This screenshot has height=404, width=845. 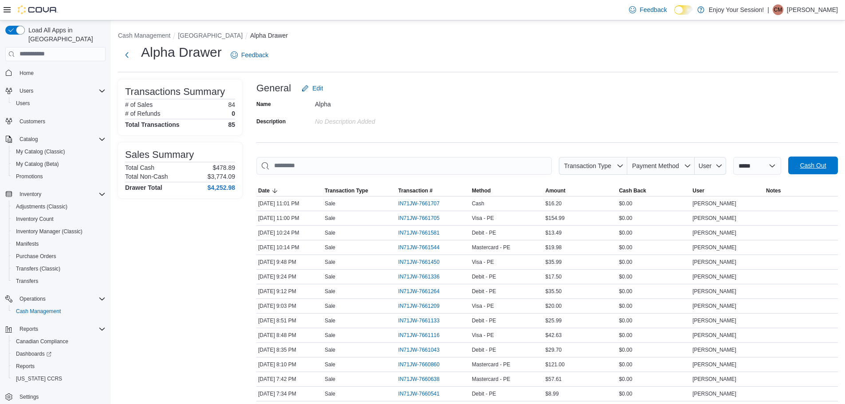 What do you see at coordinates (554, 277) in the screenshot?
I see `span: $17.50` at bounding box center [554, 277].